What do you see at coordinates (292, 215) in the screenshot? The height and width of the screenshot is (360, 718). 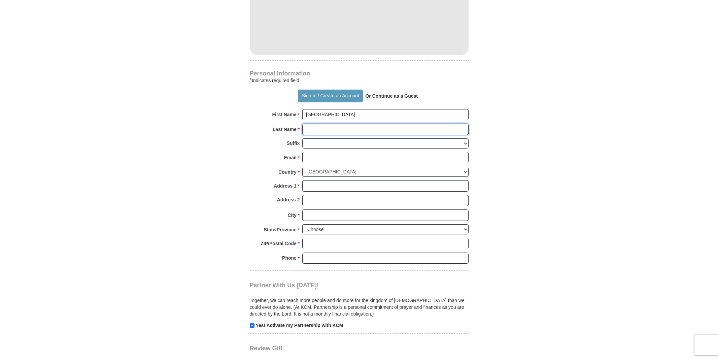 I see `strong: City` at bounding box center [292, 215].